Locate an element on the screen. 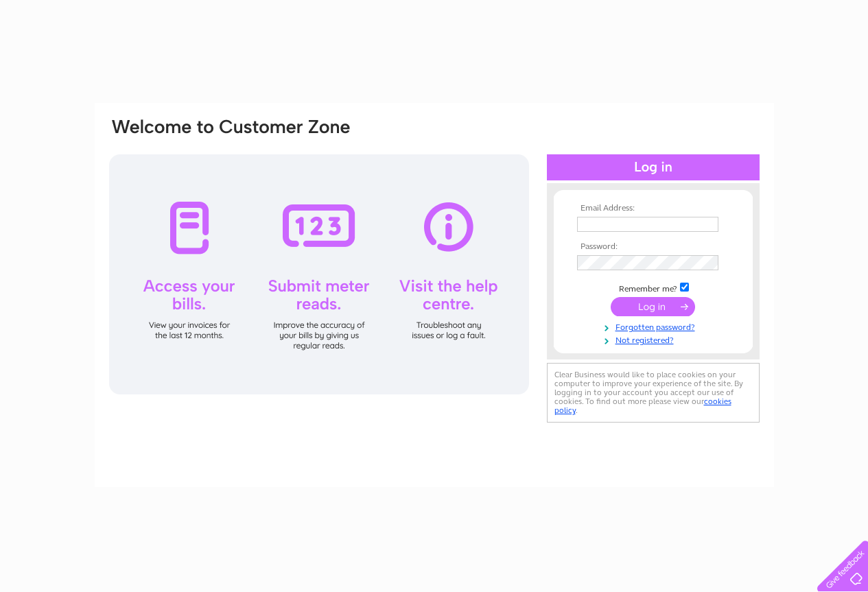 The width and height of the screenshot is (868, 592). a: Forgotten password? is located at coordinates (655, 326).